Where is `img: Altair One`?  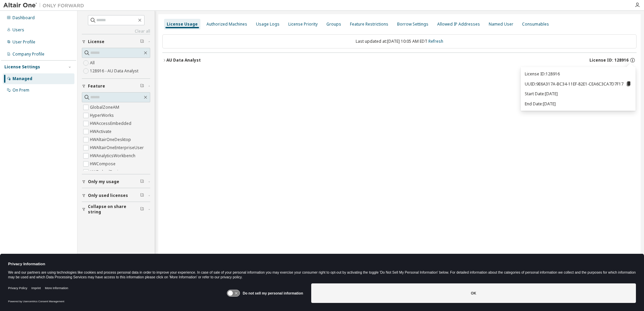 img: Altair One is located at coordinates (46, 5).